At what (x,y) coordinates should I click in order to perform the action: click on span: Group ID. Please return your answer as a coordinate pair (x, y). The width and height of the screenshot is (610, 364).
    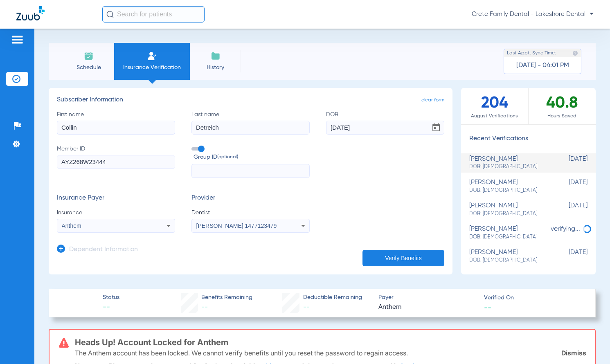
    Looking at the image, I should click on (251, 157).